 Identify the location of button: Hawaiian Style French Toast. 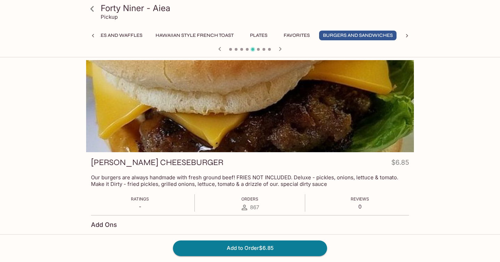
(194, 35).